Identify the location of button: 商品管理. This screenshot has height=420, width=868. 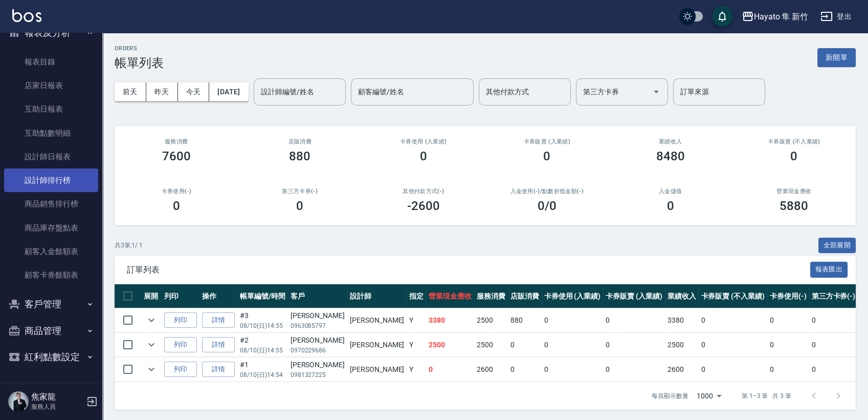
(51, 330).